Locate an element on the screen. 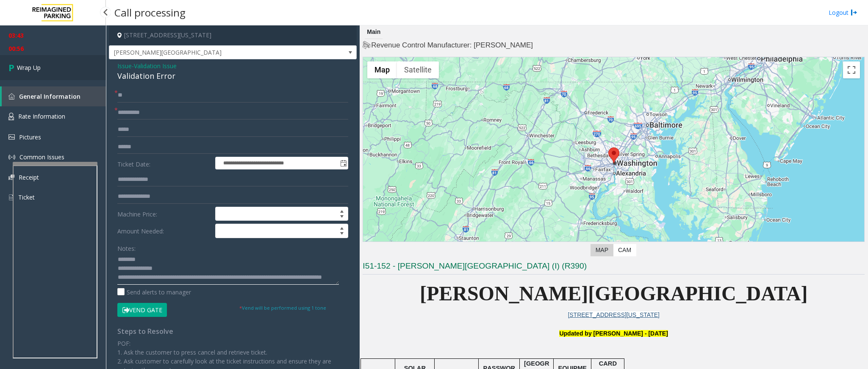  label: Map is located at coordinates (602, 250).